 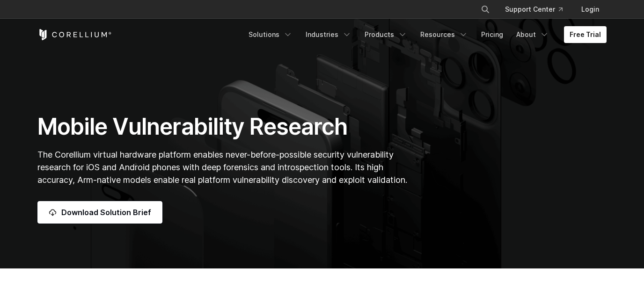 I want to click on a: Login, so click(x=590, y=9).